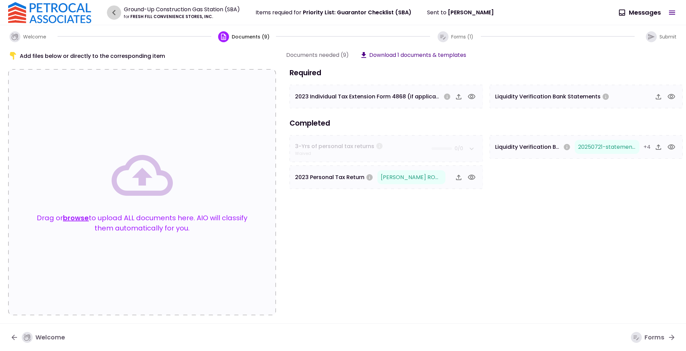 The height and width of the screenshot is (351, 686). What do you see at coordinates (142, 223) in the screenshot?
I see `p: Drag or to upload ALL documents here. AIO will classify them automatically for you.` at bounding box center [142, 223].